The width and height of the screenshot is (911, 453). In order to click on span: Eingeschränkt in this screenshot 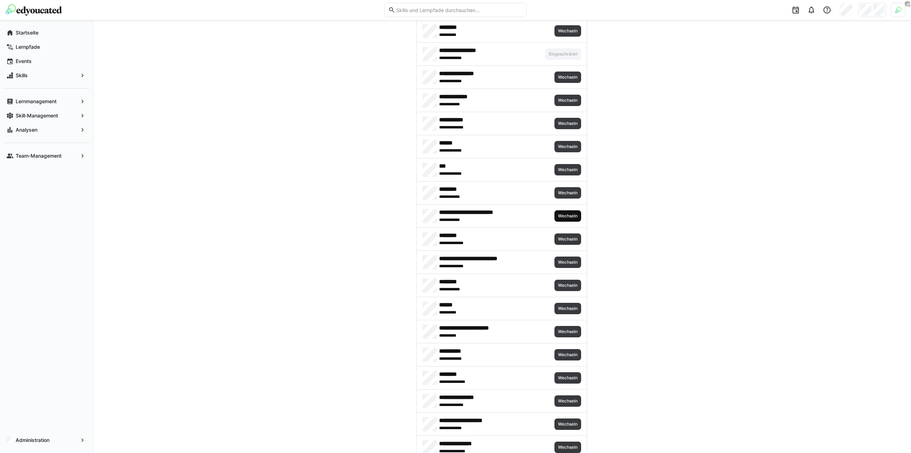, I will do `click(563, 54)`.